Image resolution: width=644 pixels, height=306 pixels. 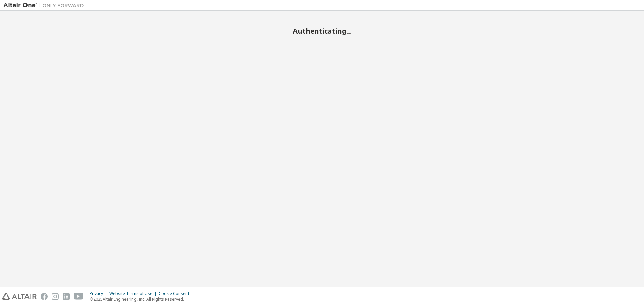 What do you see at coordinates (322, 31) in the screenshot?
I see `h2: Authenticating...` at bounding box center [322, 31].